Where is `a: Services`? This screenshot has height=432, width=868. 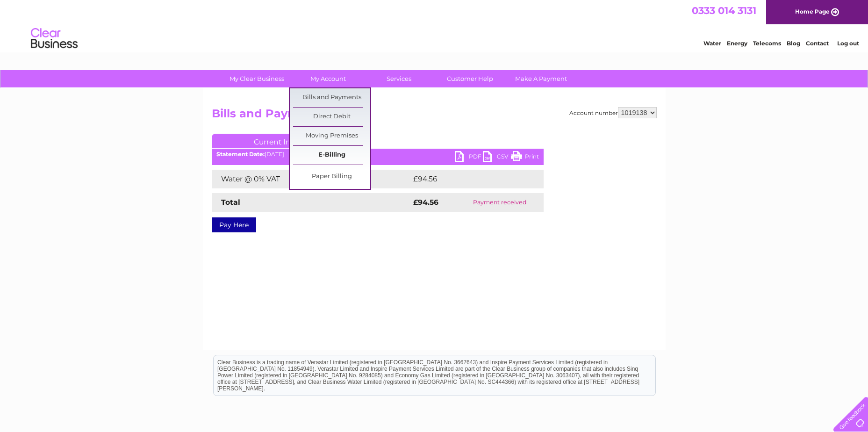 a: Services is located at coordinates (399, 78).